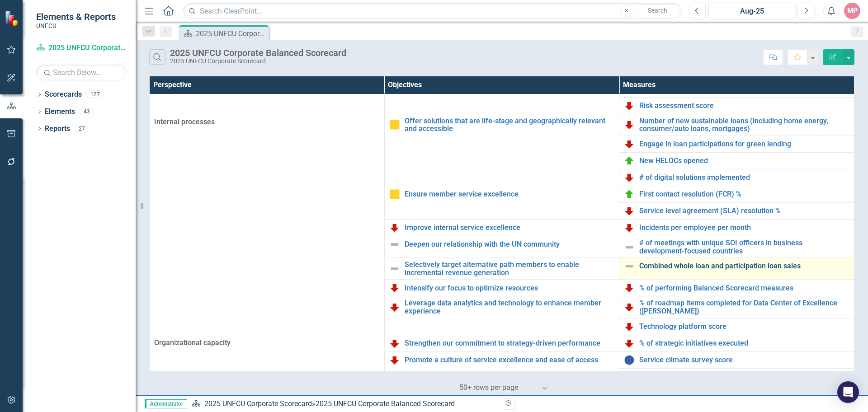 Image resolution: width=868 pixels, height=412 pixels. I want to click on a: Leverage data analytics and technology to enhance member experience, so click(510, 307).